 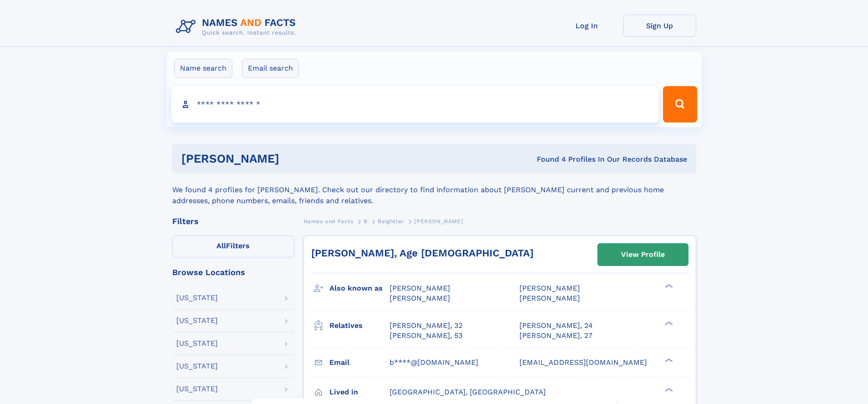 I want to click on img: Logo Names and Facts, so click(x=238, y=27).